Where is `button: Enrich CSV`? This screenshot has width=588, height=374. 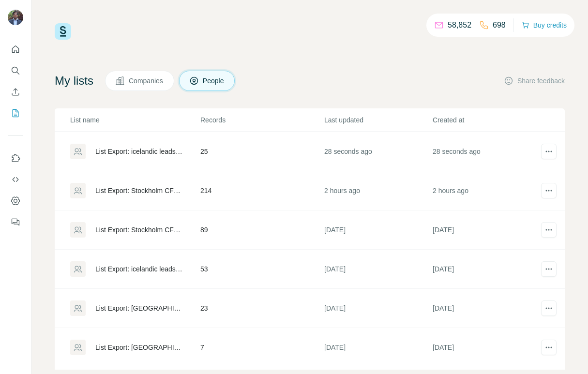
button: Enrich CSV is located at coordinates (15, 92).